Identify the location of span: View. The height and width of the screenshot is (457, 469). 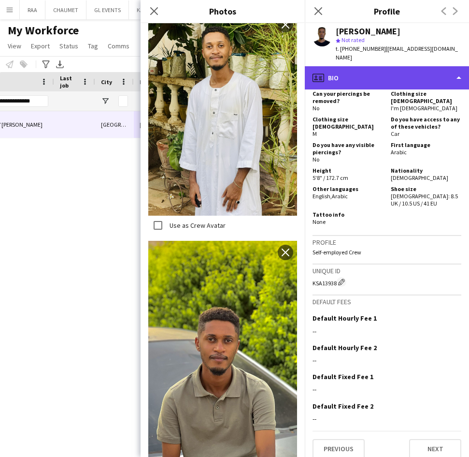
(14, 46).